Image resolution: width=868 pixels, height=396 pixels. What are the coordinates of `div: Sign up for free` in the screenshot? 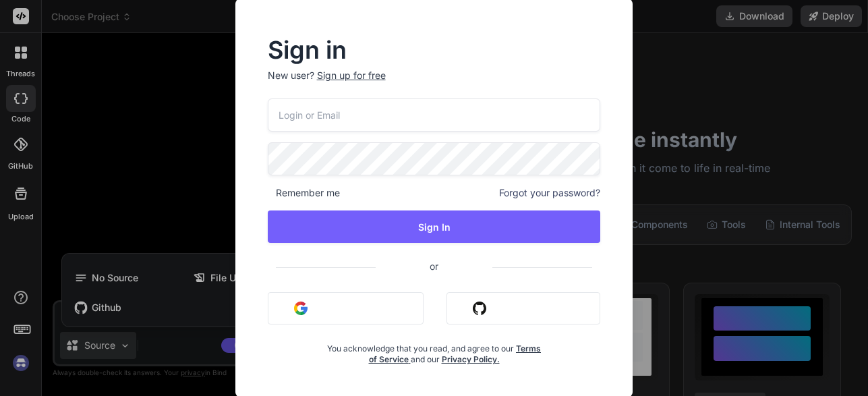 It's located at (352, 76).